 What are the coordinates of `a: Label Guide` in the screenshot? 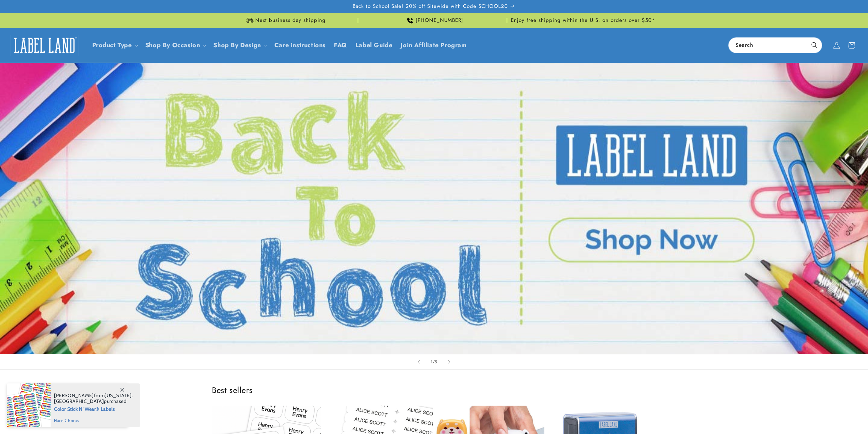 It's located at (374, 45).